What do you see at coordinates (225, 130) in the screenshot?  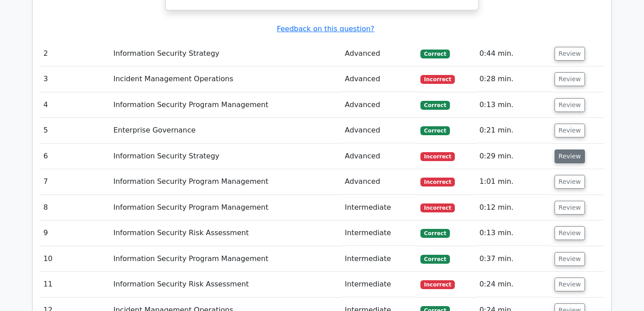 I see `td: Enterprise Governance` at bounding box center [225, 130].